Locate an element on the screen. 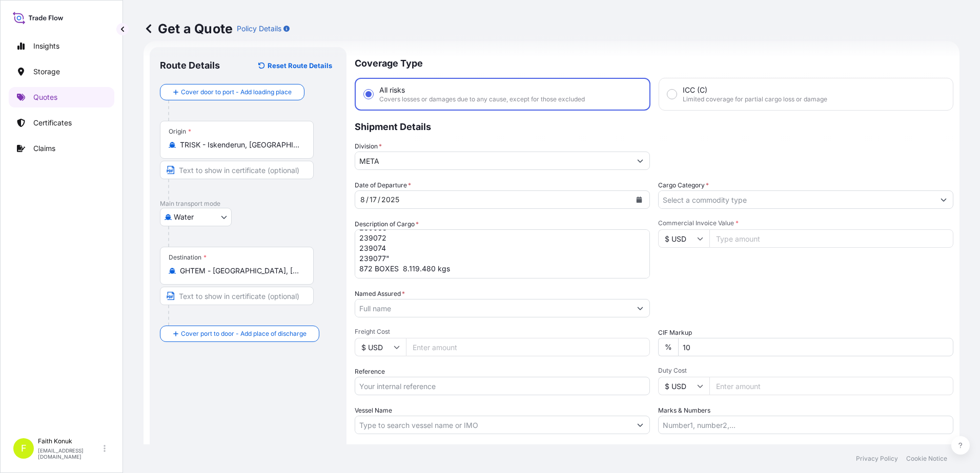 The image size is (980, 473). span: Cover door to port - Add loading place is located at coordinates (236, 92).